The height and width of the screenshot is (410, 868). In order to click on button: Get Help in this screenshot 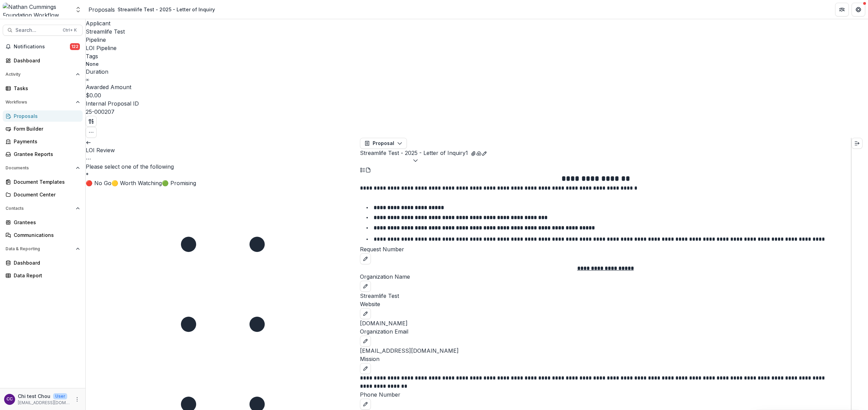, I will do `click(858, 10)`.